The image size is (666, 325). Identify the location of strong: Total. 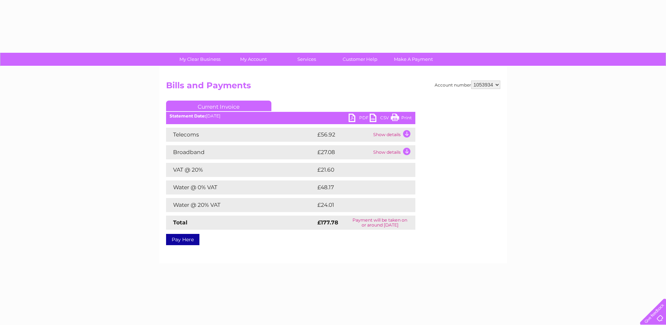
(180, 222).